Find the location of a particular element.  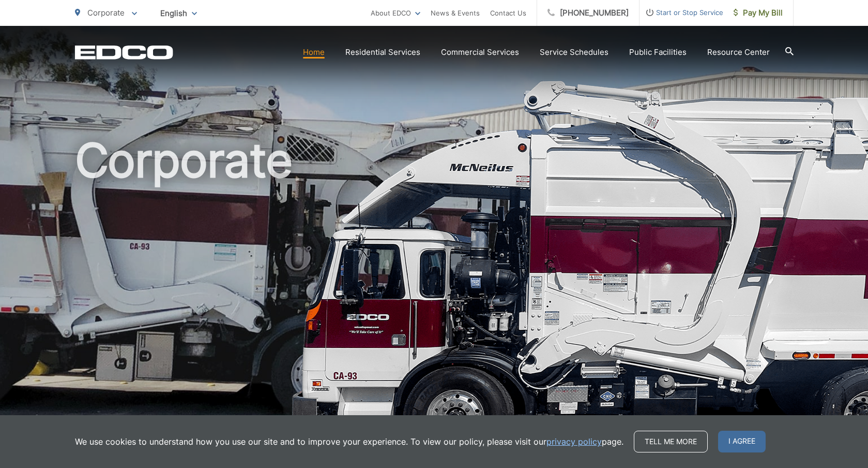

a: News & Events is located at coordinates (455, 13).